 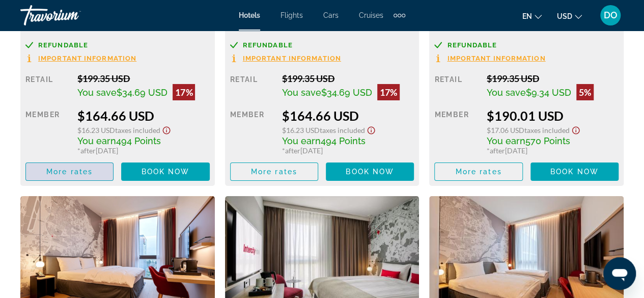 What do you see at coordinates (505, 130) in the screenshot?
I see `span: $17.06 USD` at bounding box center [505, 130].